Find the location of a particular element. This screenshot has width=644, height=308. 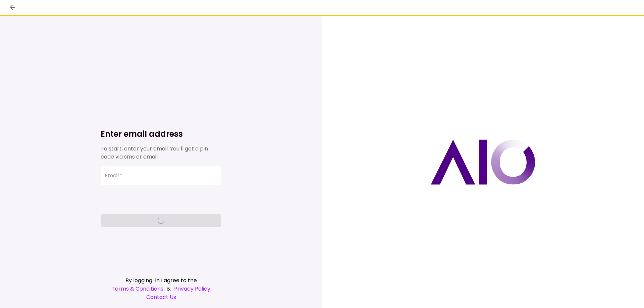

div: To start, enter your email. You’ll get a pin code via sms or email is located at coordinates (161, 153).